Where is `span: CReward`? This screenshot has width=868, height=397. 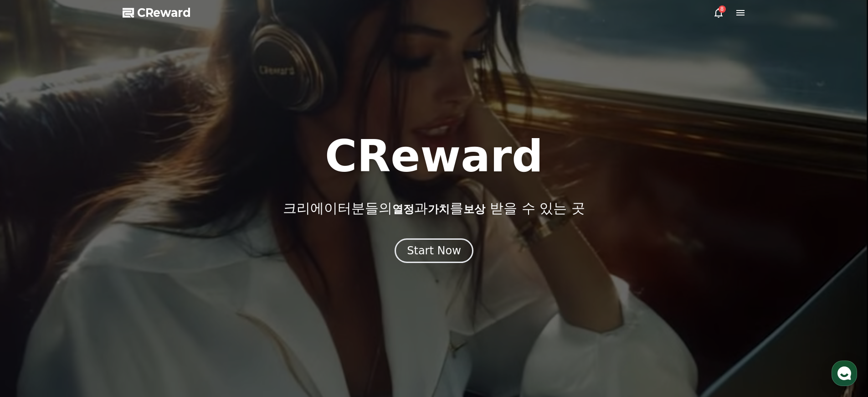 span: CReward is located at coordinates (164, 13).